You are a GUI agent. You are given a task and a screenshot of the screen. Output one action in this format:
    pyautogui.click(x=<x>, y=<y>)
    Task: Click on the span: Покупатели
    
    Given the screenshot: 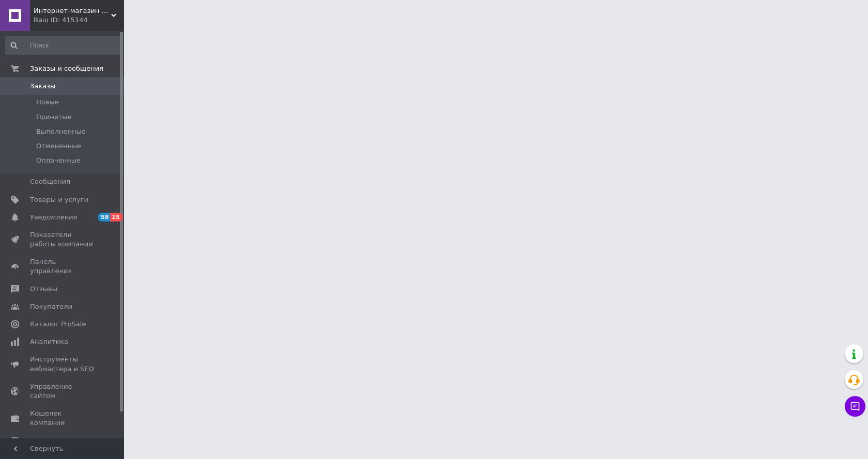 What is the action you would take?
    pyautogui.click(x=51, y=307)
    